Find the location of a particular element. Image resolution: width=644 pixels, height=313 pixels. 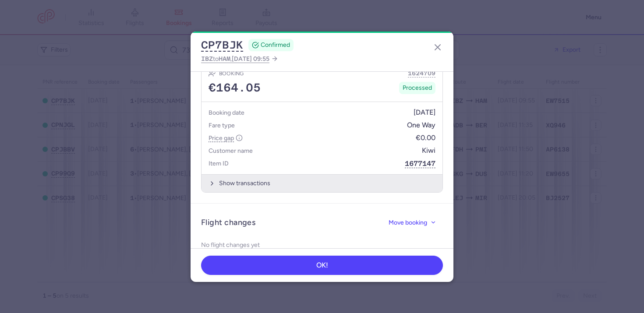

button: 1624709 is located at coordinates (422, 73).